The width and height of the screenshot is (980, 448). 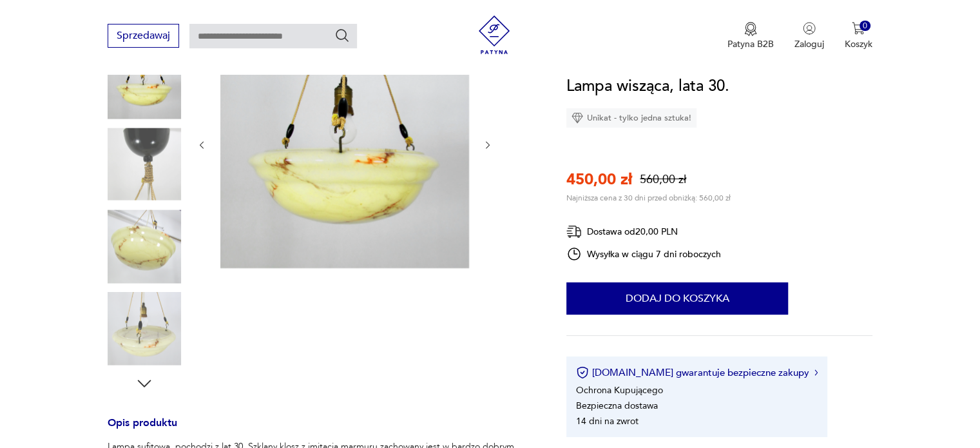 I want to click on h1: Lampa wisząca, lata 30., so click(x=648, y=87).